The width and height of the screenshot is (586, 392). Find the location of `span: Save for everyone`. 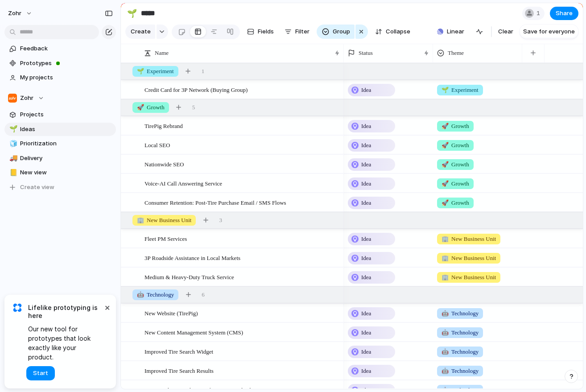

span: Save for everyone is located at coordinates (549, 32).